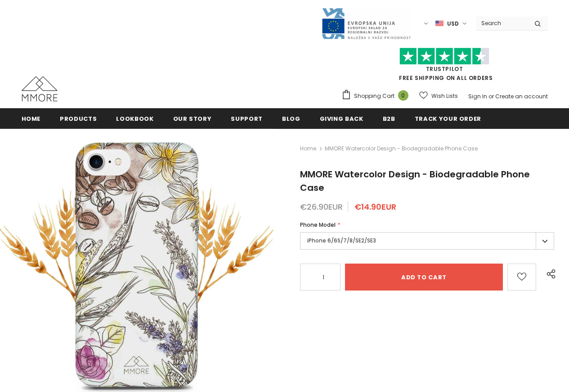  What do you see at coordinates (321, 207) in the screenshot?
I see `span: €26.90EUR` at bounding box center [321, 207].